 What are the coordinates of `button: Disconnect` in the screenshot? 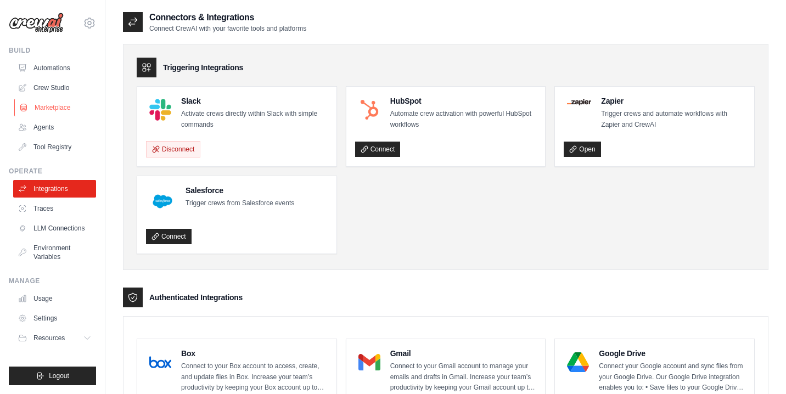 It's located at (173, 149).